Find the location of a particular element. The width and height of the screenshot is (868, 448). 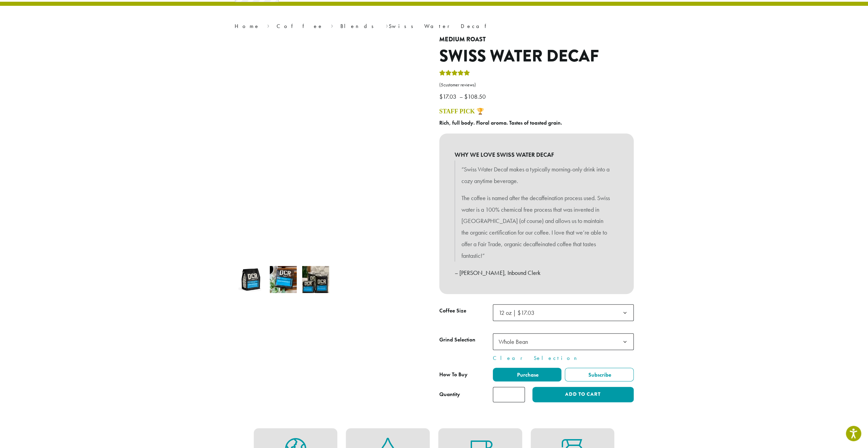

b: WHY WE LOVE SWISS WATER DECAF is located at coordinates (537, 155).